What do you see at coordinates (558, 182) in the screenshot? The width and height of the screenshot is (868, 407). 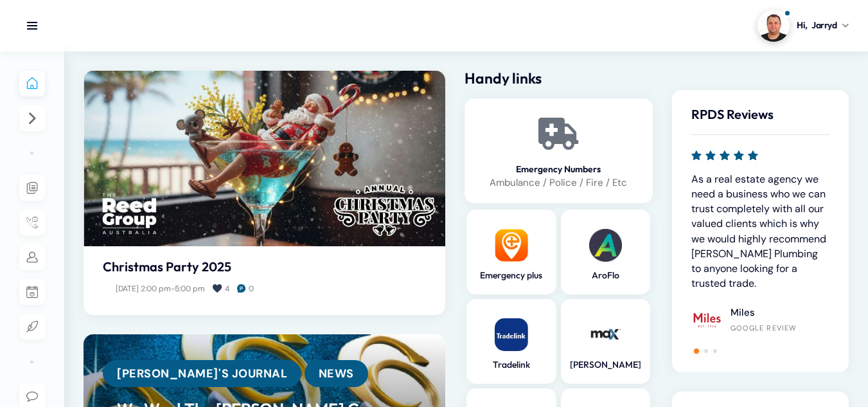 I see `p: Ambulance / Police / Fire / Etc` at bounding box center [558, 182].